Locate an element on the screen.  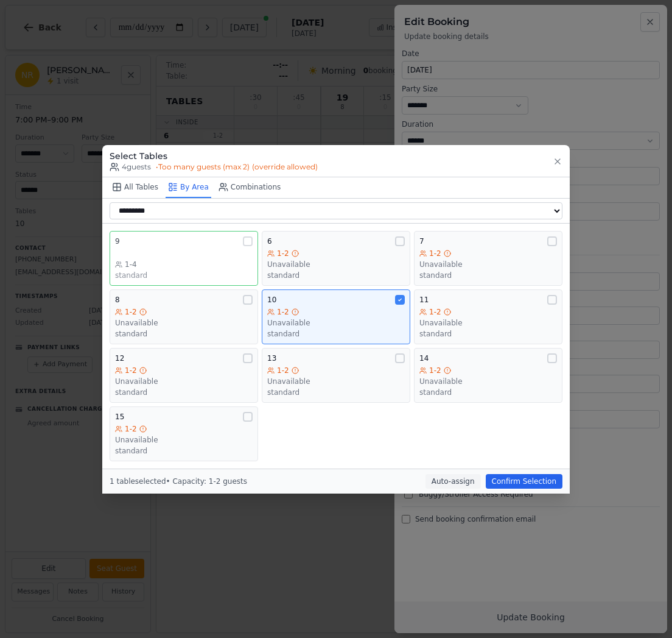
button: 101-2Unavailablestandard is located at coordinates (336, 317).